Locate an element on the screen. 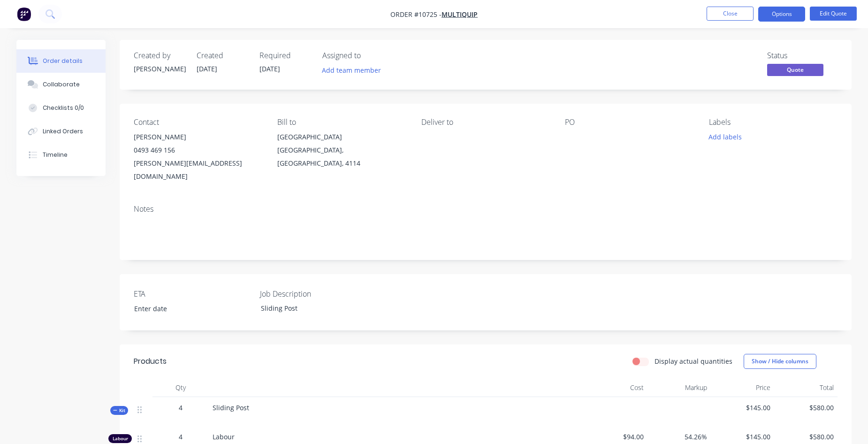 Image resolution: width=868 pixels, height=444 pixels. div: Deliver to is located at coordinates (485, 122).